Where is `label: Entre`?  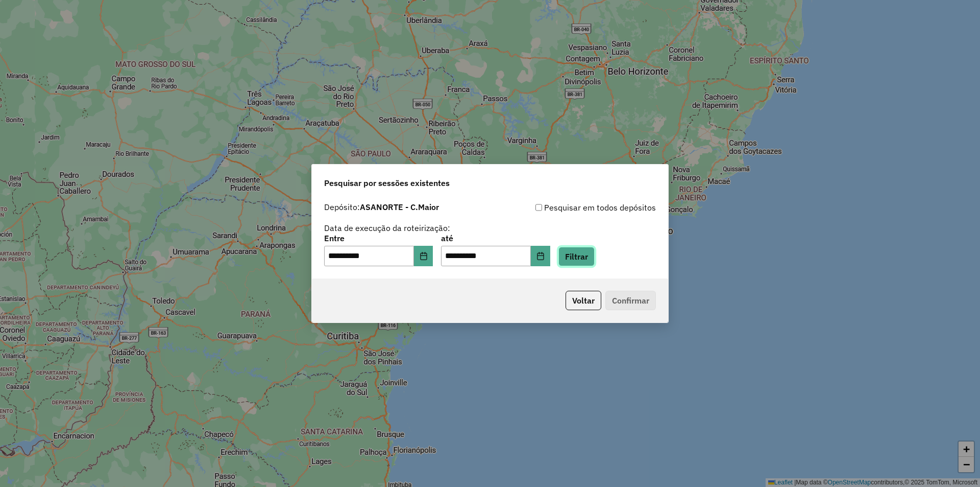 label: Entre is located at coordinates (378, 238).